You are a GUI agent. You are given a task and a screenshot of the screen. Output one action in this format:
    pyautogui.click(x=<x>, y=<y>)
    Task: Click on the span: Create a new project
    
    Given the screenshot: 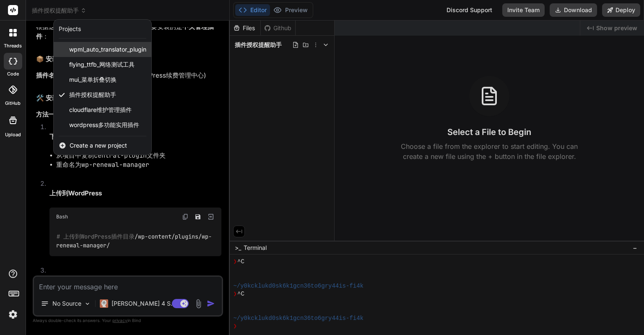 What is the action you would take?
    pyautogui.click(x=98, y=145)
    